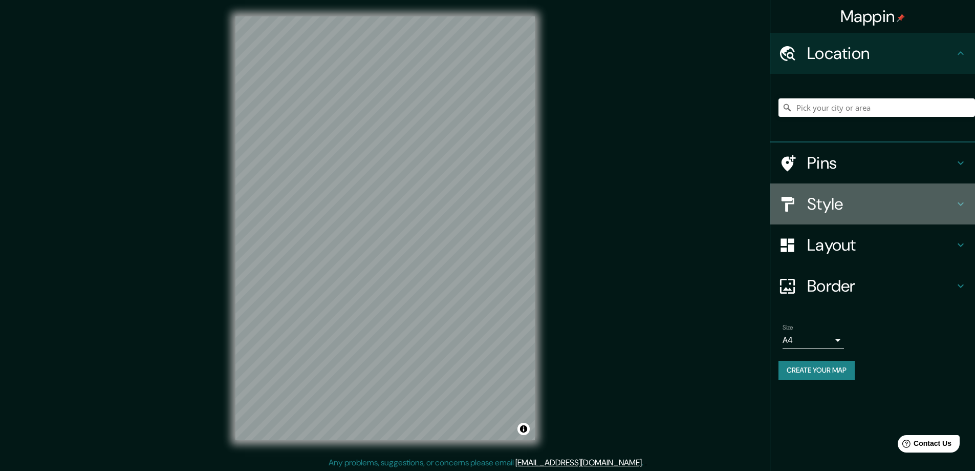 The image size is (975, 471). I want to click on h4: Location, so click(881, 53).